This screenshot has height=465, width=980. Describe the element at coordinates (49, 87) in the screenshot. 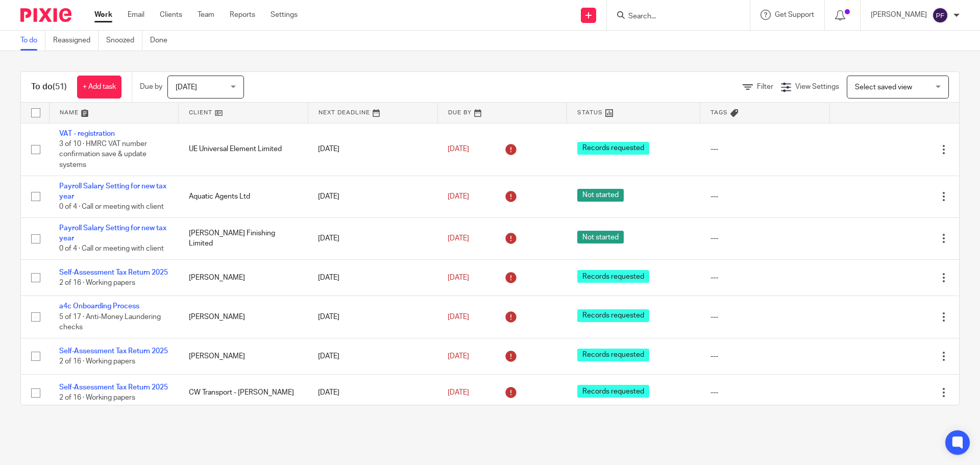

I see `h1: To do` at that location.